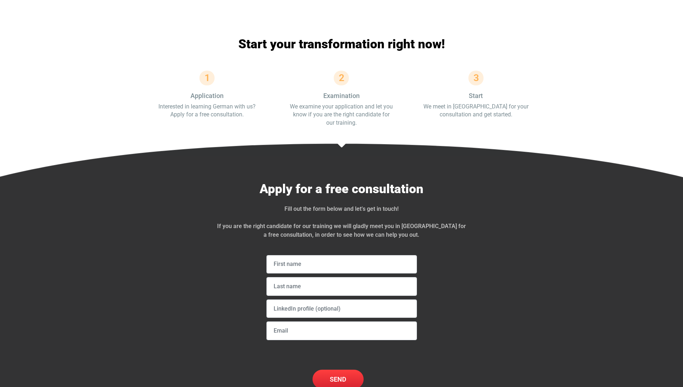 The width and height of the screenshot is (683, 387). Describe the element at coordinates (342, 330) in the screenshot. I see `input: Email` at that location.